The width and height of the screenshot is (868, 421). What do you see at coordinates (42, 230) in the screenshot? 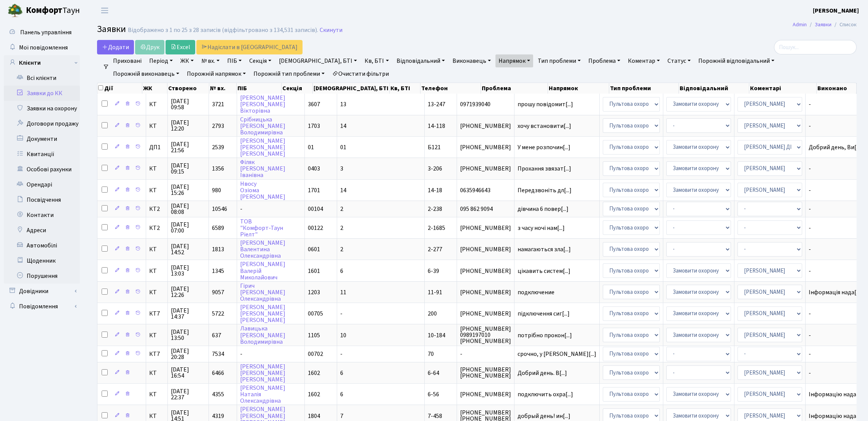
I see `a: Адреси` at bounding box center [42, 230].